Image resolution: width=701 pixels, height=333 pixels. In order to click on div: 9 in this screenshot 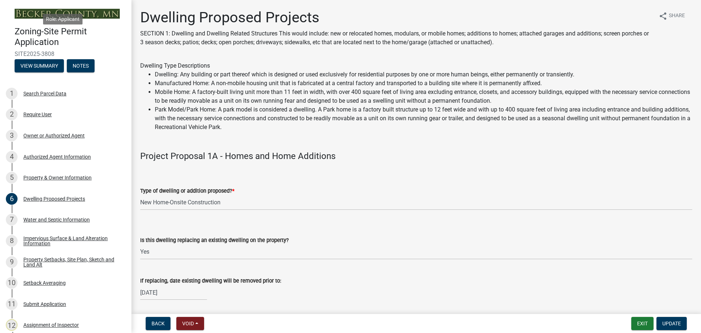, I will do `click(12, 262)`.